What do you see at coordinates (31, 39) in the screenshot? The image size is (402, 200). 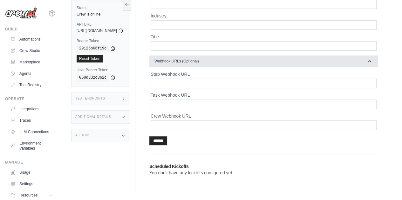 I see `a: Automations` at bounding box center [31, 39].